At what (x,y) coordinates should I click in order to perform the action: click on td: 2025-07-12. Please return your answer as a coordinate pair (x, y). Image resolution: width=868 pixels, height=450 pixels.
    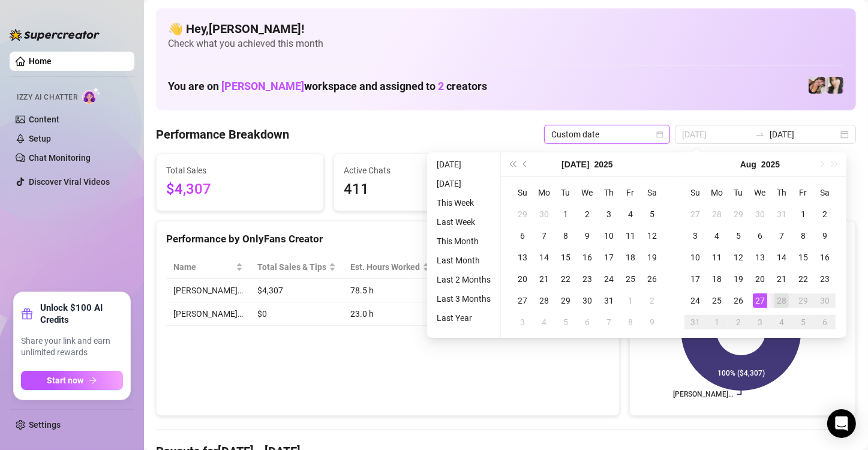
    Looking at the image, I should click on (652, 236).